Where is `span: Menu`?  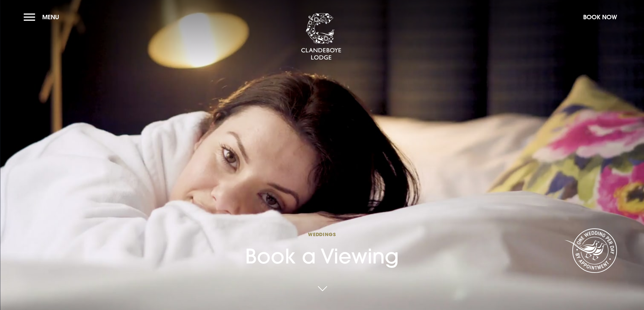 span: Menu is located at coordinates (51, 17).